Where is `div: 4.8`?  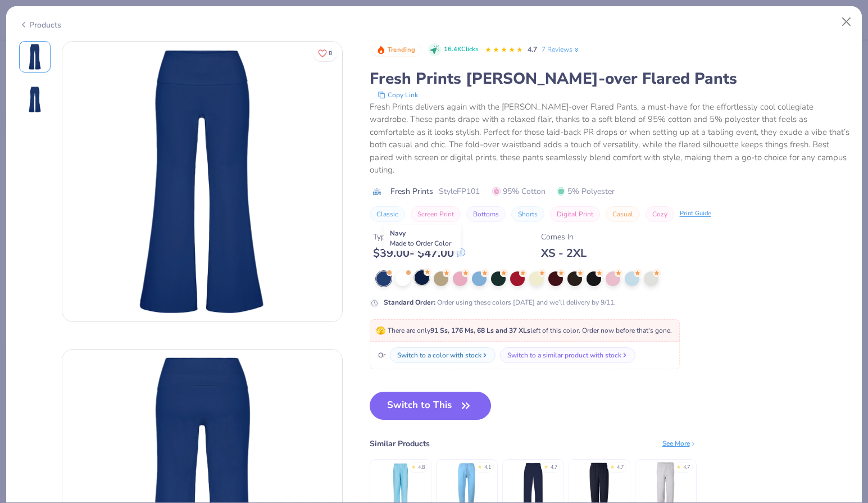 div: 4.8 is located at coordinates (421, 467).